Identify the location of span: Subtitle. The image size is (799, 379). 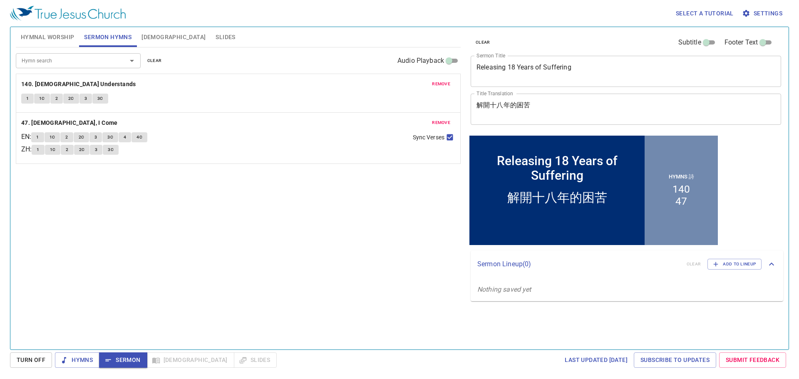
(690, 42).